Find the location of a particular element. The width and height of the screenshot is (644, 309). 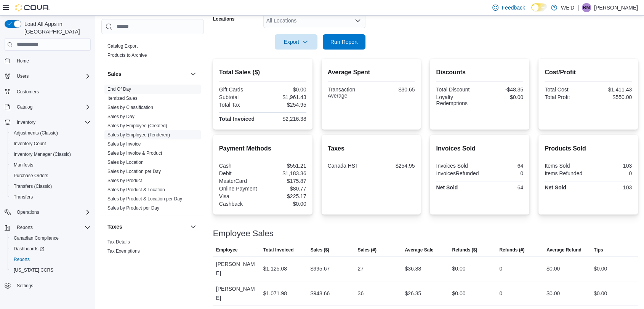

a: Sales by Product & Location per Day is located at coordinates (145, 199).